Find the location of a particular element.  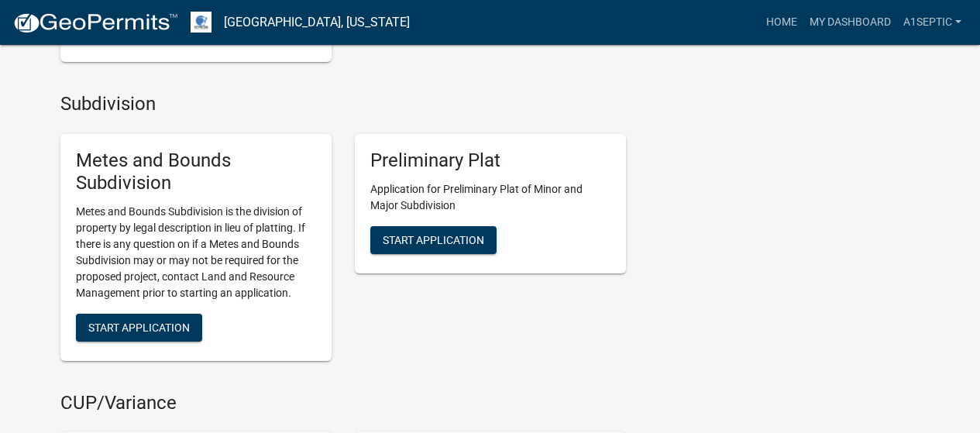

p: Application for Preliminary Plat of Minor and Major Subdivision is located at coordinates (490, 198).